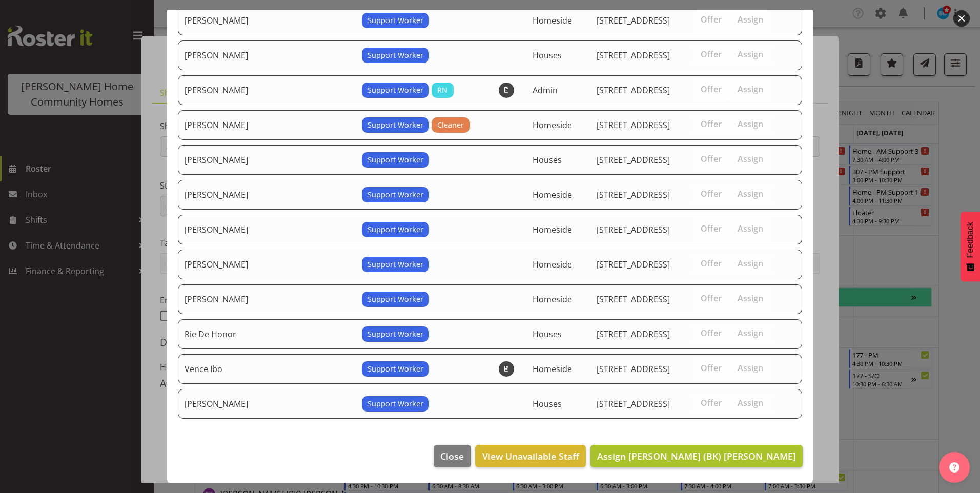 The image size is (980, 493). I want to click on td: Vence Ibo, so click(267, 369).